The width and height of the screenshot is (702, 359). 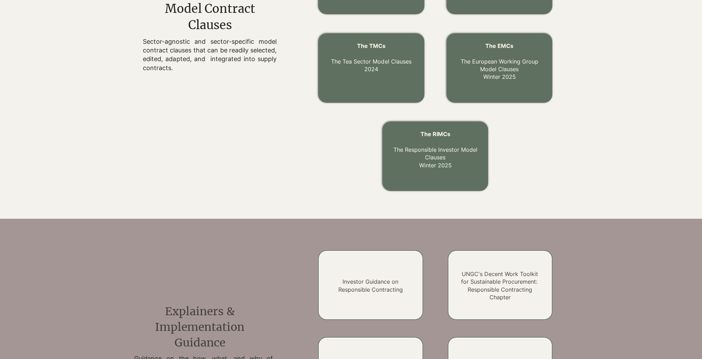 What do you see at coordinates (436, 150) in the screenshot?
I see `a: The RIMCs The Responsible Investor Model ClausesWinter 2025` at bounding box center [436, 150].